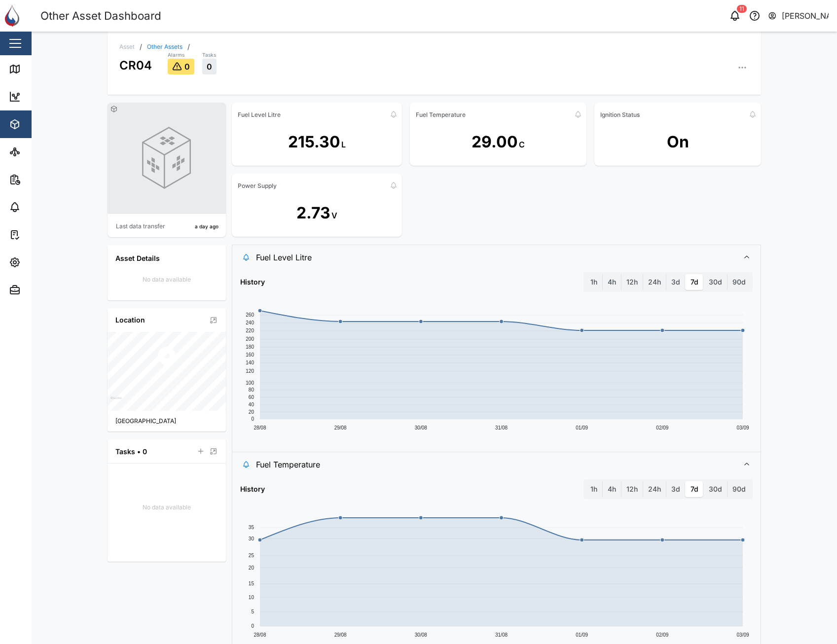 The image size is (837, 644). I want to click on div: V, so click(334, 215).